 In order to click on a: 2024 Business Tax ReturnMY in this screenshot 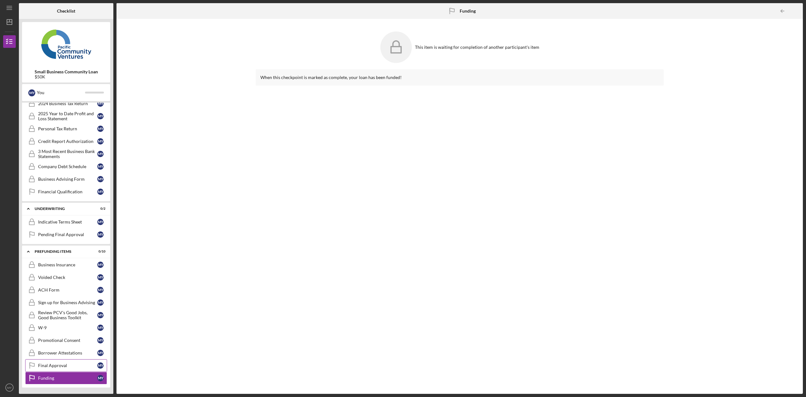, I will do `click(66, 104)`.